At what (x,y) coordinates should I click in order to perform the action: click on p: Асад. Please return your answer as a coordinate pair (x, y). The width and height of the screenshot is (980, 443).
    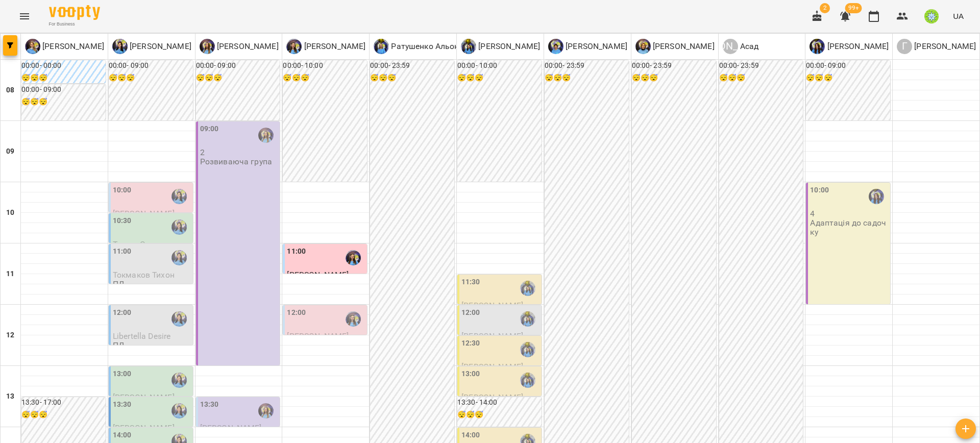
    Looking at the image, I should click on (748, 46).